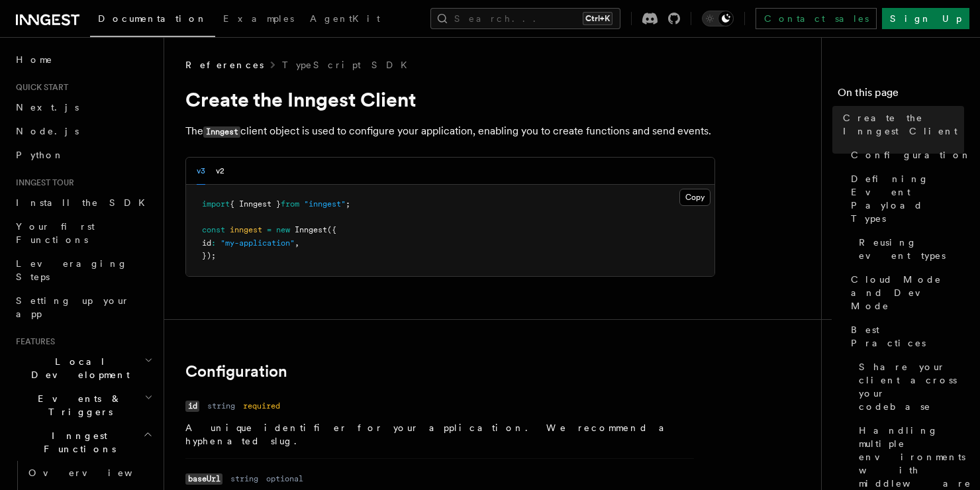 The image size is (980, 490). I want to click on span: id, so click(206, 243).